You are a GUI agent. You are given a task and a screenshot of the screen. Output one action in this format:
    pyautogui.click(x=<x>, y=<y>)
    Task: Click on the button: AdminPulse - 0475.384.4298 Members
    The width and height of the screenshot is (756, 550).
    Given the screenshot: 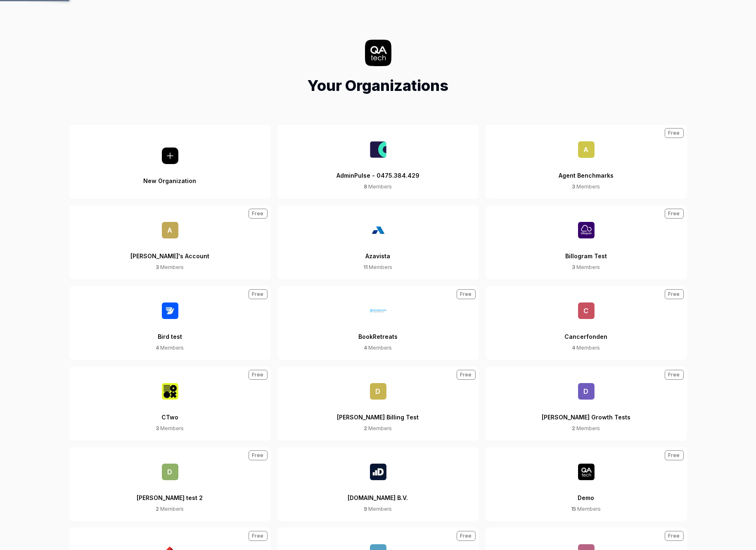 What is the action you would take?
    pyautogui.click(x=378, y=161)
    